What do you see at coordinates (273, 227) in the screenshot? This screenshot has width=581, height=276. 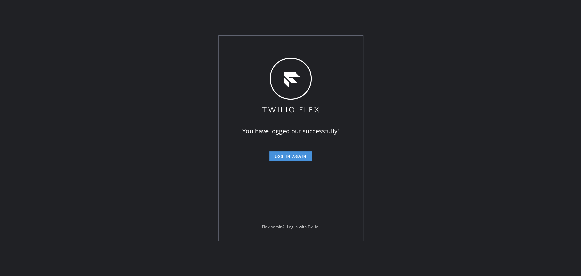 I see `span: Flex Admin?` at bounding box center [273, 227].